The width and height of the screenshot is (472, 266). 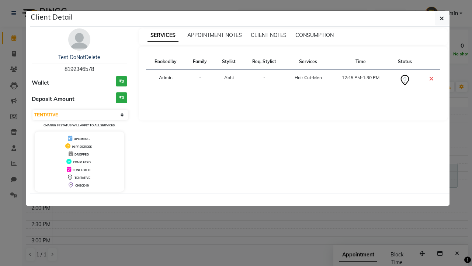 What do you see at coordinates (265, 62) in the screenshot?
I see `th: Req. Stylist` at bounding box center [265, 62].